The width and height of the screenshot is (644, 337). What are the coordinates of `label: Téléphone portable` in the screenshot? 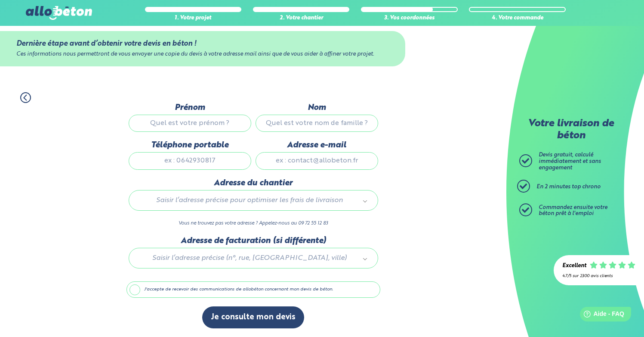 It's located at (190, 145).